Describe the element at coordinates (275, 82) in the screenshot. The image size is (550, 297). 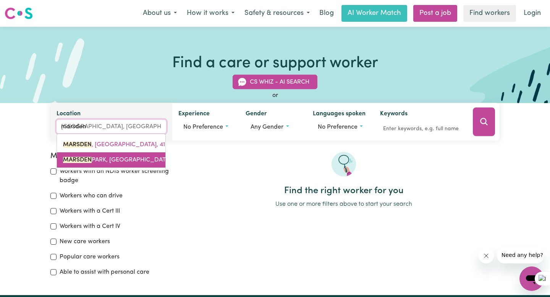
I see `button: CS Whiz - AI Search` at that location.